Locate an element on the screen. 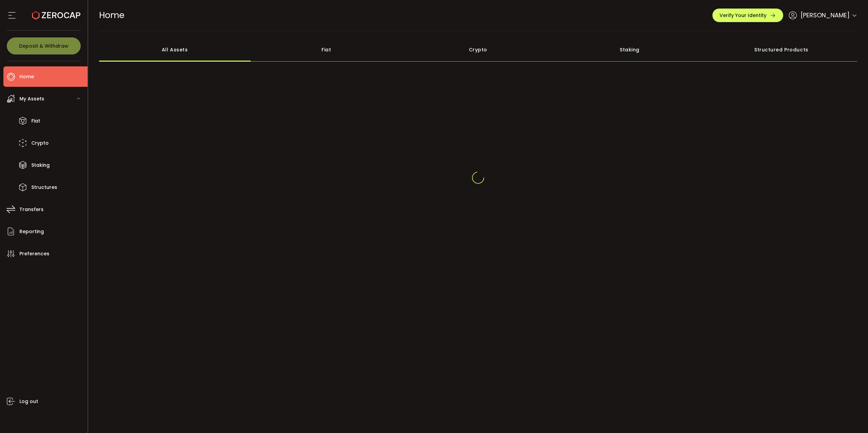 This screenshot has width=868, height=433. div: Fiat is located at coordinates (326, 50).